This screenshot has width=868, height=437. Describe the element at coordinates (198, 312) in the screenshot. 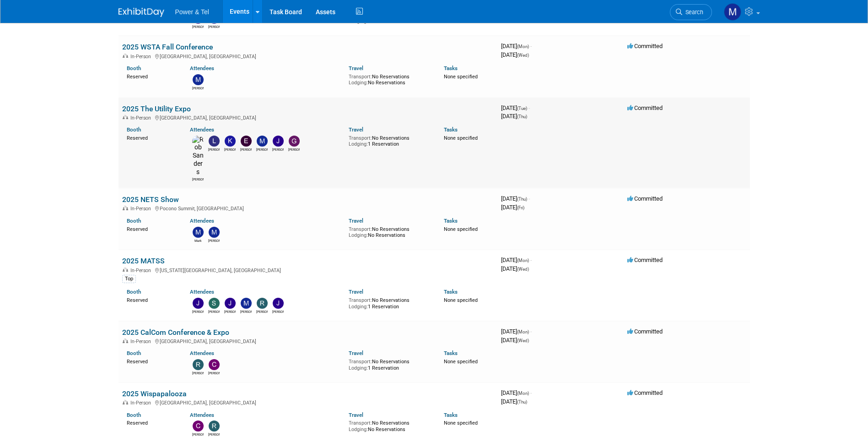

I see `div: Judd Bartley` at that location.